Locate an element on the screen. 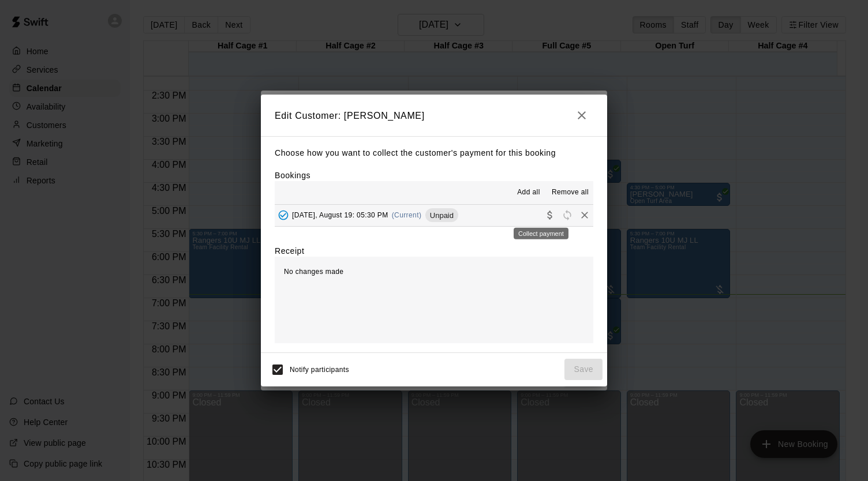  span: Notify participants is located at coordinates (319, 370).